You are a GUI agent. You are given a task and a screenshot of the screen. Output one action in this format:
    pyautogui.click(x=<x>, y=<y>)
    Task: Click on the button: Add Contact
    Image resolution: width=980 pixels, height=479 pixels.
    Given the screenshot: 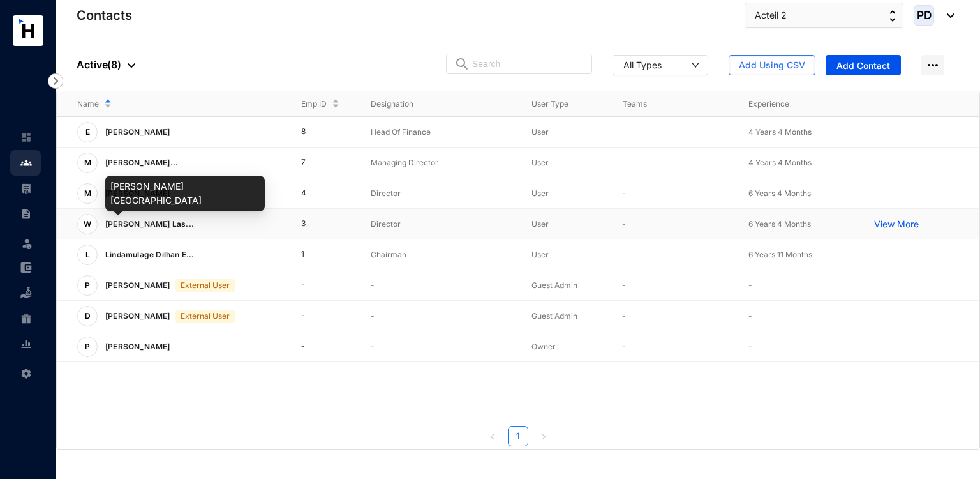 What is the action you would take?
    pyautogui.click(x=863, y=65)
    